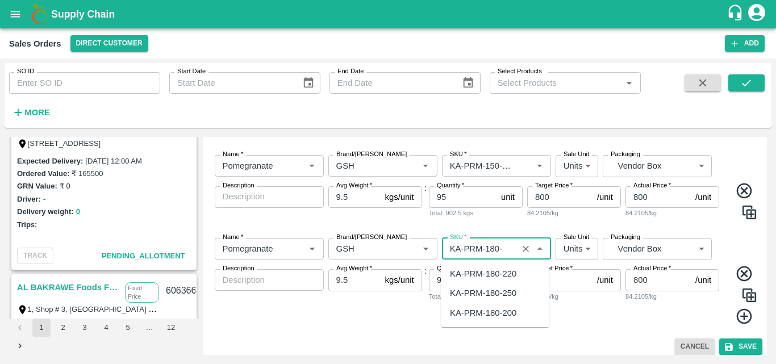 Image resolution: width=776 pixels, height=364 pixels. Describe the element at coordinates (68, 287) in the screenshot. I see `a: AL BAKRAWE Foods FZE` at that location.